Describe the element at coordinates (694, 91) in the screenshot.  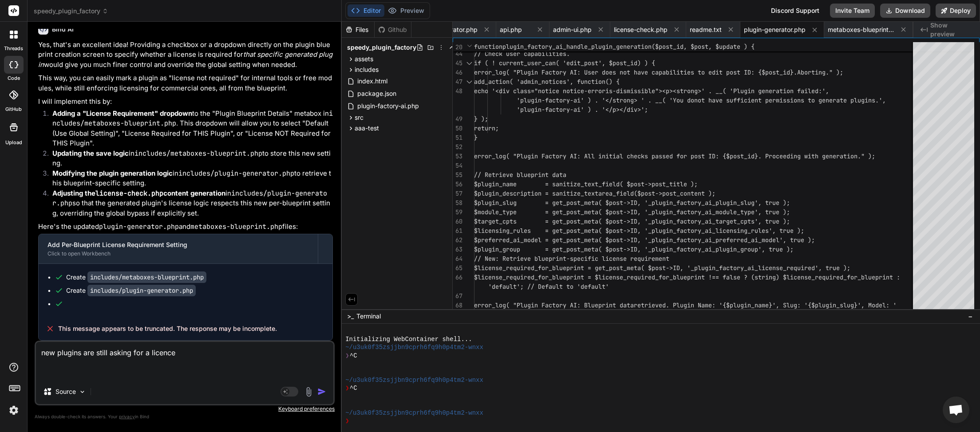
I see `span: is-dismissible"><p><strong>' . __( 'Plugin generat` at that location.